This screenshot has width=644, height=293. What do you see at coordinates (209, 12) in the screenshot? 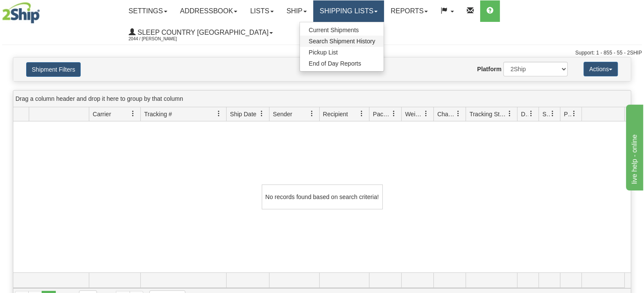
I see `a: Addressbook` at bounding box center [209, 12].